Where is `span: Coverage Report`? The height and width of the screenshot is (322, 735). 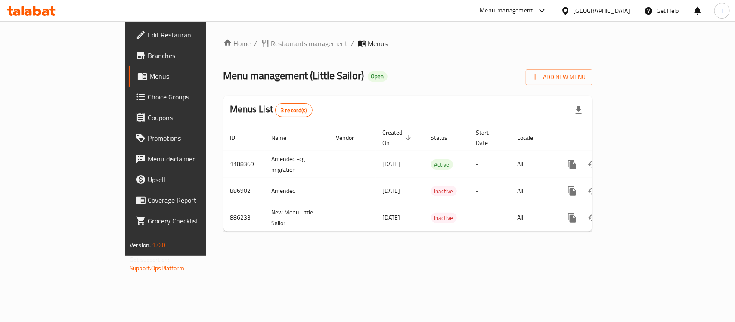 span: Coverage Report is located at coordinates (194, 200).